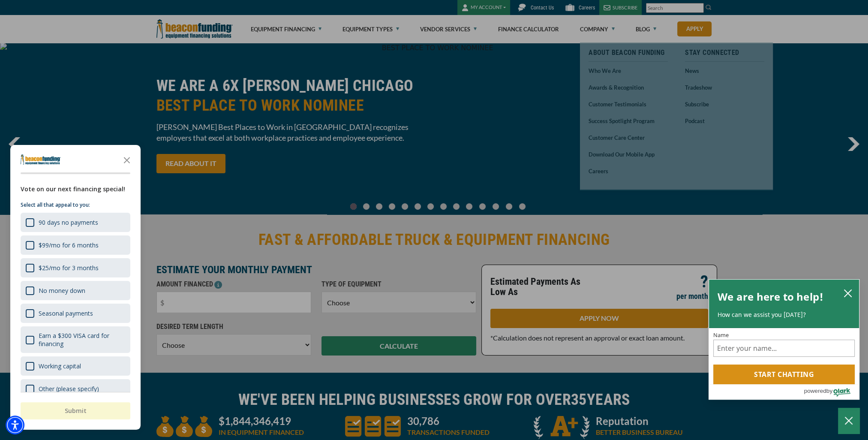 Image resolution: width=868 pixels, height=440 pixels. I want to click on p: Select all that appeal to you:, so click(76, 205).